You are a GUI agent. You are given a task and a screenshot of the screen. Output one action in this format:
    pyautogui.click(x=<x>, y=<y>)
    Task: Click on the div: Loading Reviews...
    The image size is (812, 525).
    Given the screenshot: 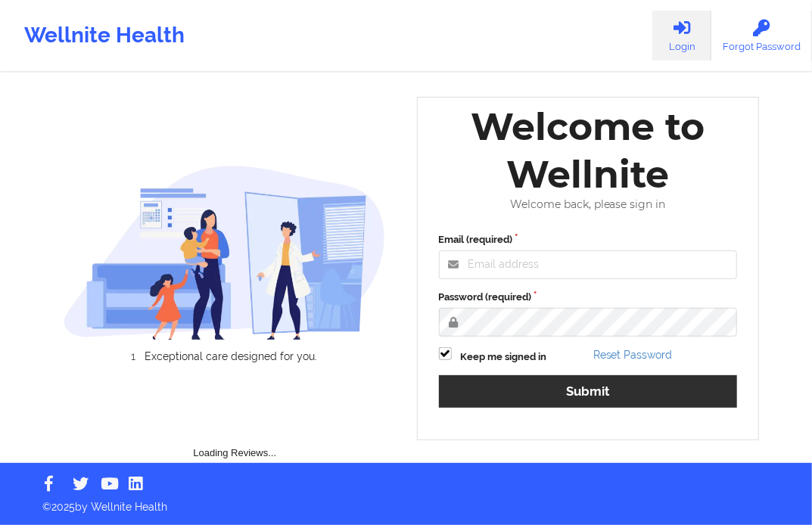 What is the action you would take?
    pyautogui.click(x=234, y=425)
    